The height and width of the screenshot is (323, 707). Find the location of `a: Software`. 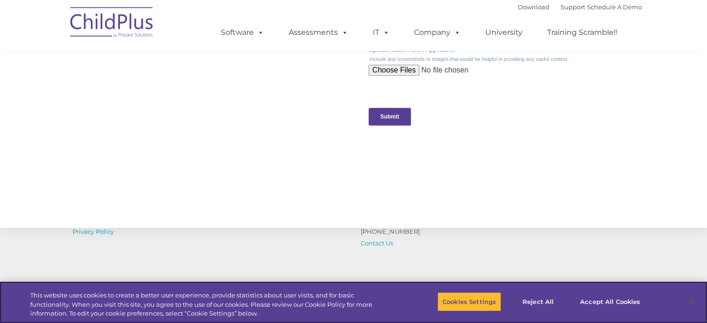

a: Software is located at coordinates (242, 33).